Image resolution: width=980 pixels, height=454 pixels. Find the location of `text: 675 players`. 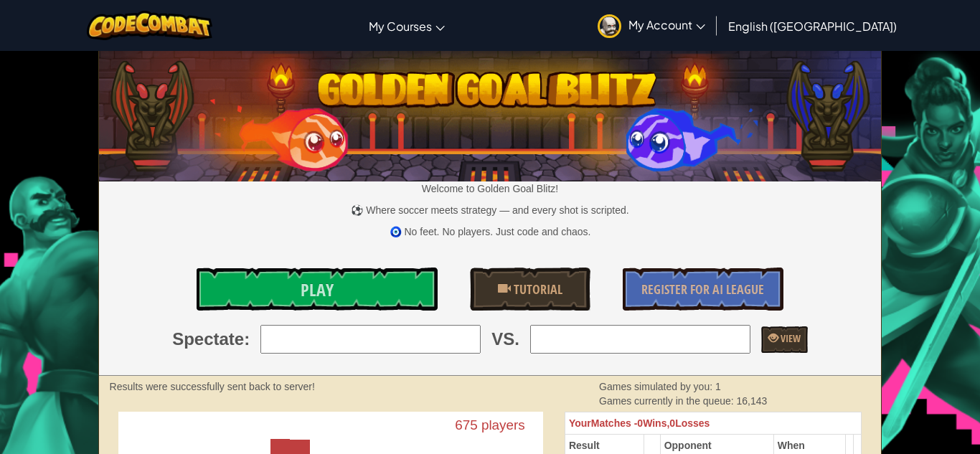

text: 675 players is located at coordinates (490, 425).